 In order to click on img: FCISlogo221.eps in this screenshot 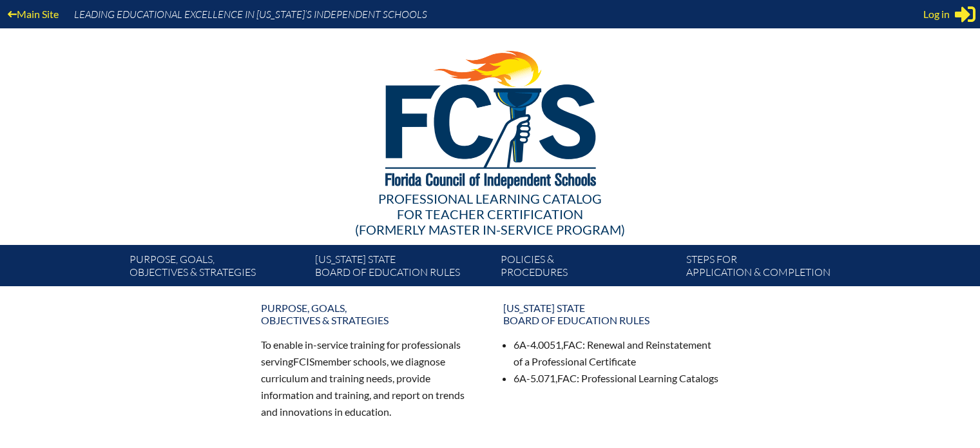, I will do `click(490, 116)`.